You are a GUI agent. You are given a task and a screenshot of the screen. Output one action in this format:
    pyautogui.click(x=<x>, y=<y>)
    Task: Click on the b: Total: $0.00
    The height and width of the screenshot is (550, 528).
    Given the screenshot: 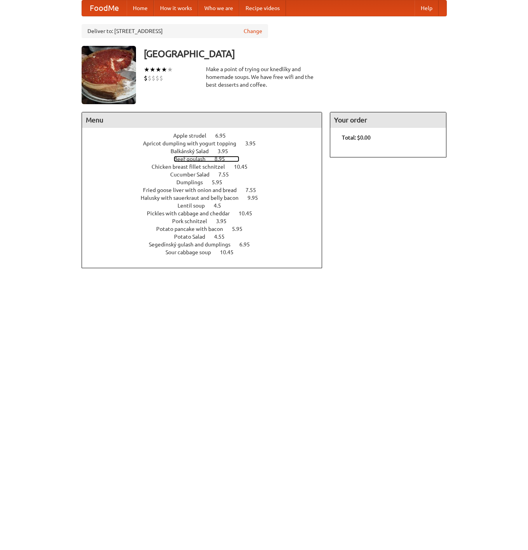 What is the action you would take?
    pyautogui.click(x=356, y=138)
    